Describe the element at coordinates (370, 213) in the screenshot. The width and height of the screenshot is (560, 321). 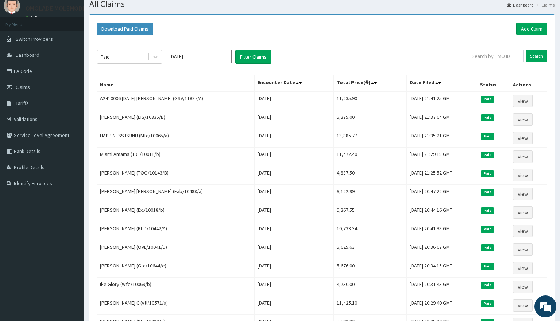
I see `td: 9,367.55` at that location.